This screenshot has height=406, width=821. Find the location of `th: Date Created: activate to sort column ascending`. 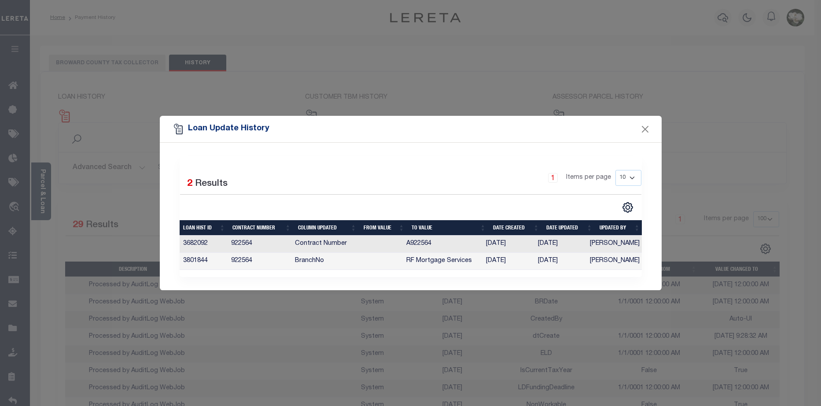

th: Date Created: activate to sort column ascending is located at coordinates (516, 228).